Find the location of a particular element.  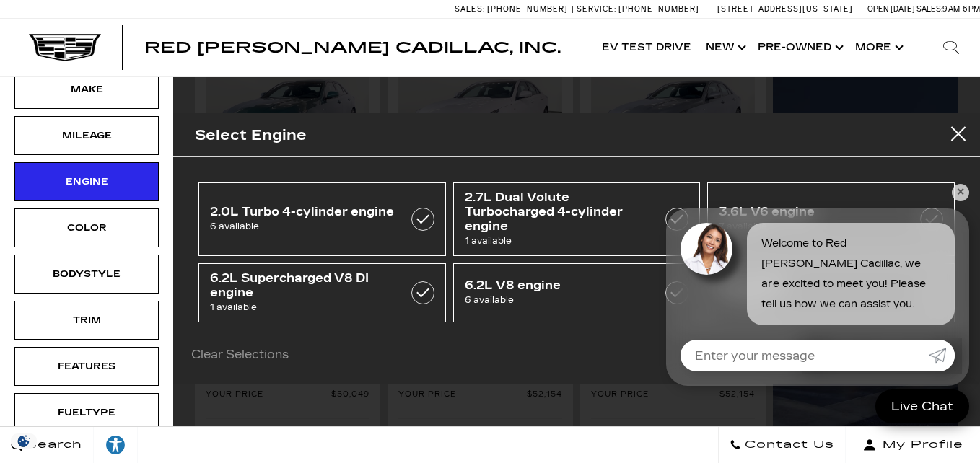

input: Enter your message is located at coordinates (805, 356).